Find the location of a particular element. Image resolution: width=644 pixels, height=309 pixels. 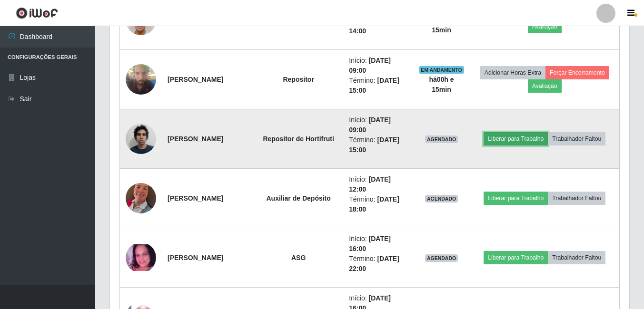

strong: Repositor de Hortifruti is located at coordinates (298, 139).